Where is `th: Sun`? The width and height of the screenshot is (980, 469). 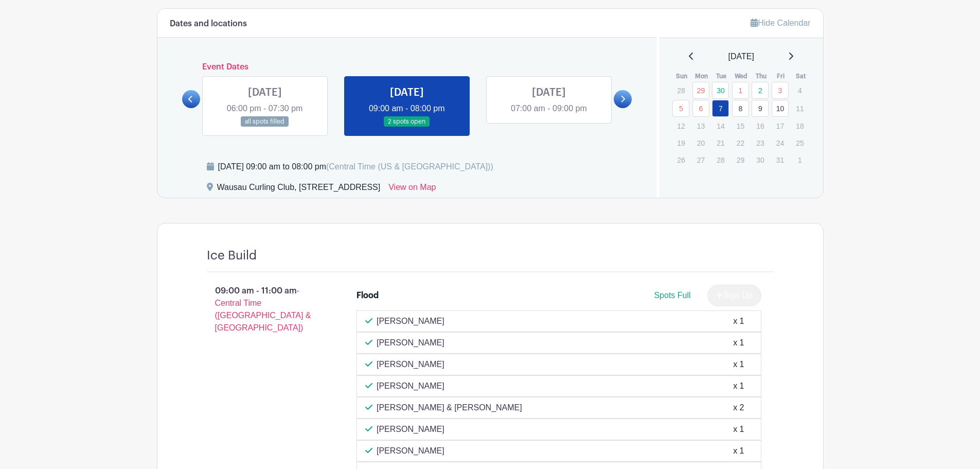 th: Sun is located at coordinates (682, 76).